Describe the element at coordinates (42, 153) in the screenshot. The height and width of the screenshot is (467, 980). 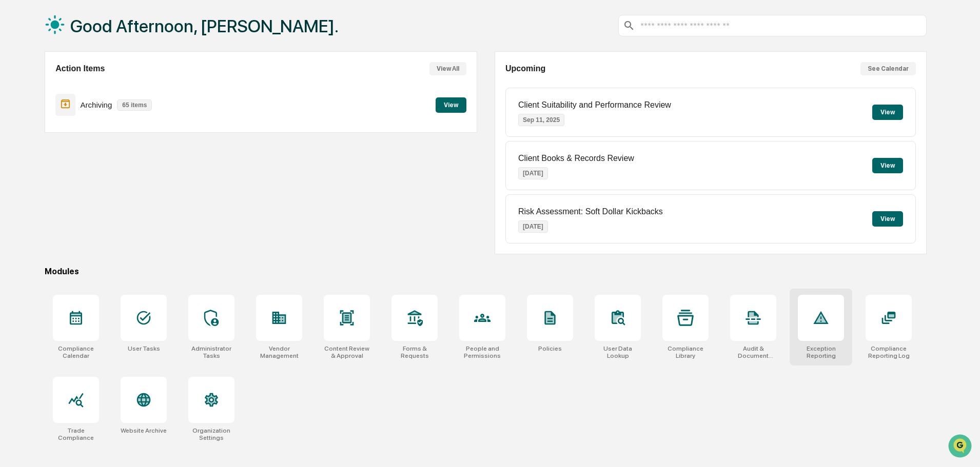
I see `span: Data Lookup` at that location.